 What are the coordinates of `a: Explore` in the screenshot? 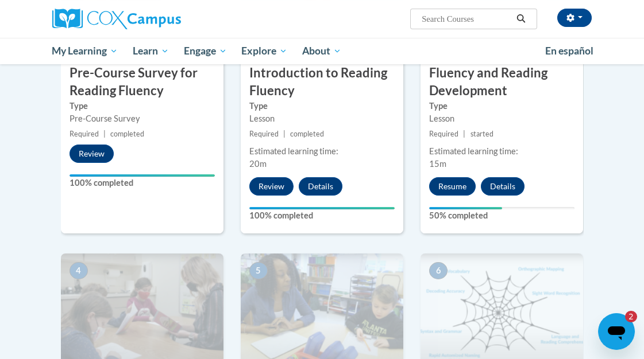 It's located at (264, 51).